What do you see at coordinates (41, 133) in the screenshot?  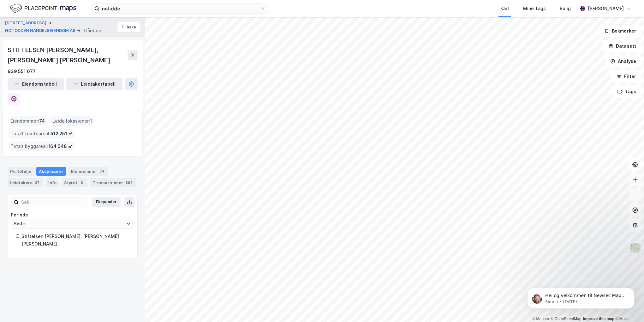 I see `div: Totalt tomteareal :` at bounding box center [41, 133].